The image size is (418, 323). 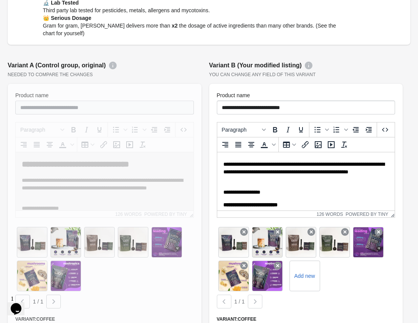 I want to click on span: Paragraph, so click(x=241, y=130).